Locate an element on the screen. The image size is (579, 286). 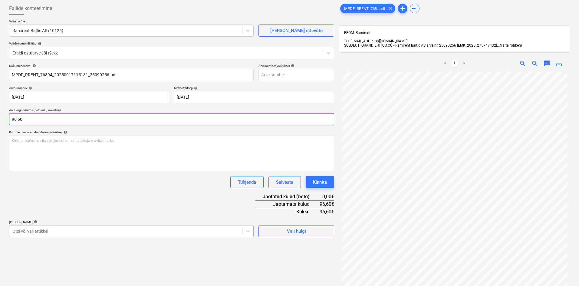
div: Vali dokumendi tüüp is located at coordinates (172, 43).